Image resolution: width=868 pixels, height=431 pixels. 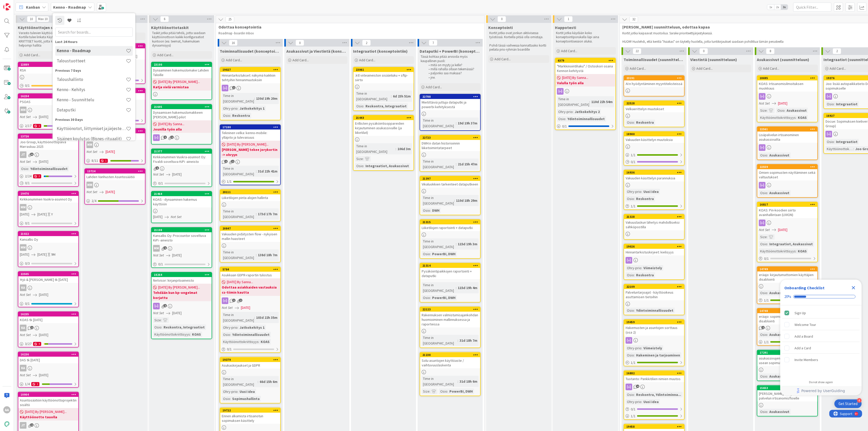 I want to click on div: Previous 30 Days, so click(x=94, y=119).